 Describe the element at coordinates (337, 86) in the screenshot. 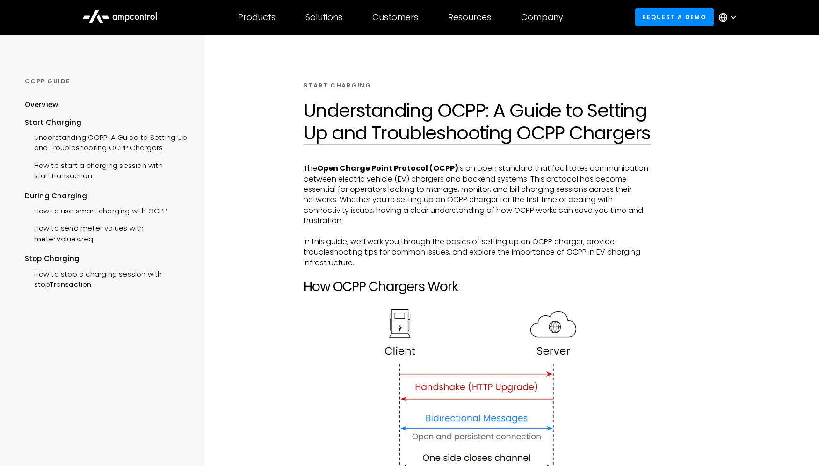

I see `div: START CHARGING` at that location.